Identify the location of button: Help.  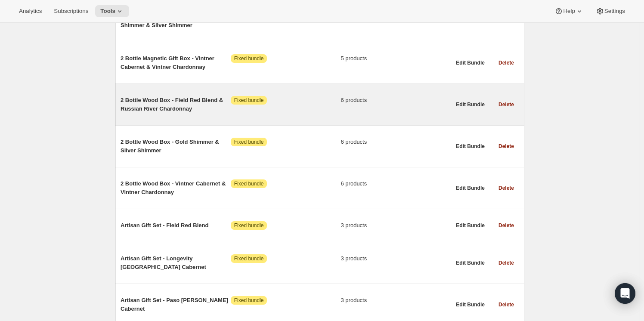
(569, 12).